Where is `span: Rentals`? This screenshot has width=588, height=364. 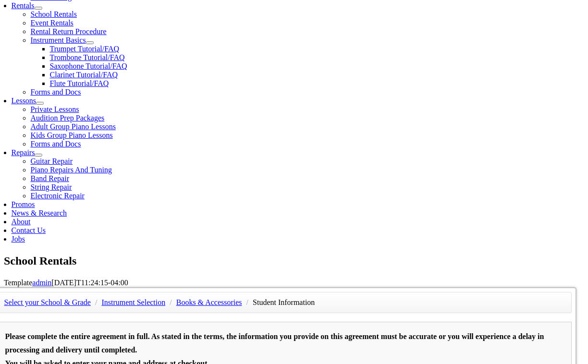 span: Rentals is located at coordinates (23, 6).